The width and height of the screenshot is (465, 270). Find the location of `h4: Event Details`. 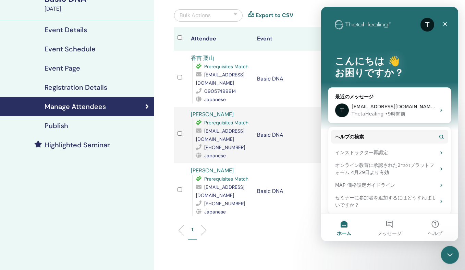

h4: Event Details is located at coordinates (66, 30).